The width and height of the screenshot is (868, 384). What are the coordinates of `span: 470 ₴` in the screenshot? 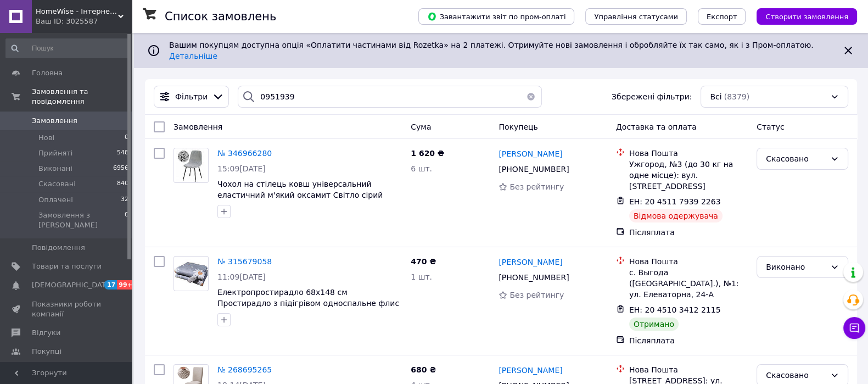 It's located at (423, 262).